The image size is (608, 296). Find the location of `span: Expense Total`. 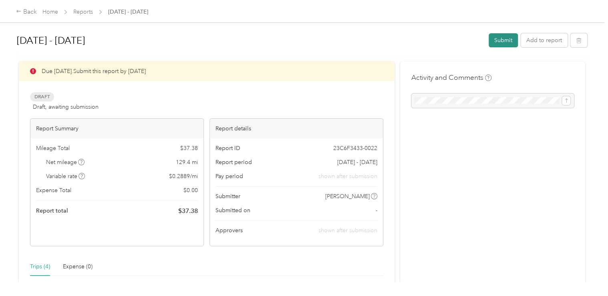

span: Expense Total is located at coordinates (54, 190).